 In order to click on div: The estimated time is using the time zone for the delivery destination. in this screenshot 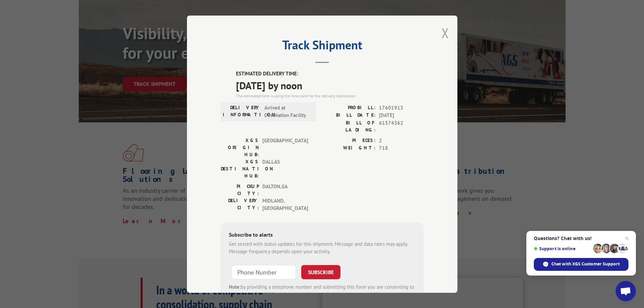, I will do `click(329, 96)`.